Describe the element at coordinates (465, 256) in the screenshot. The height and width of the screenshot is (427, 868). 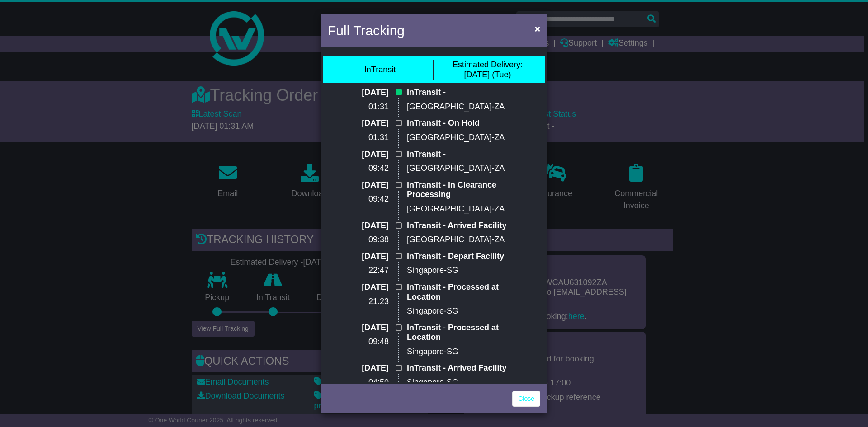
I see `p: InTransit - Depart Facility` at that location.